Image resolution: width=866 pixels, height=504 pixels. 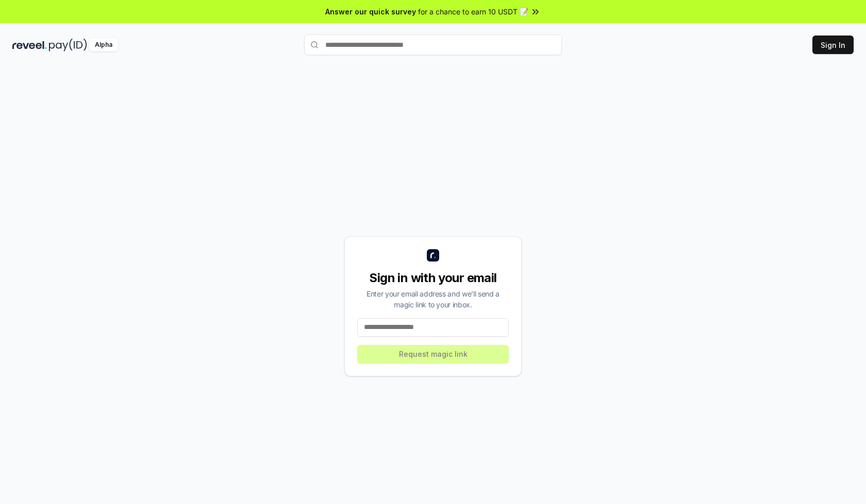 I want to click on img: pay_id, so click(x=68, y=45).